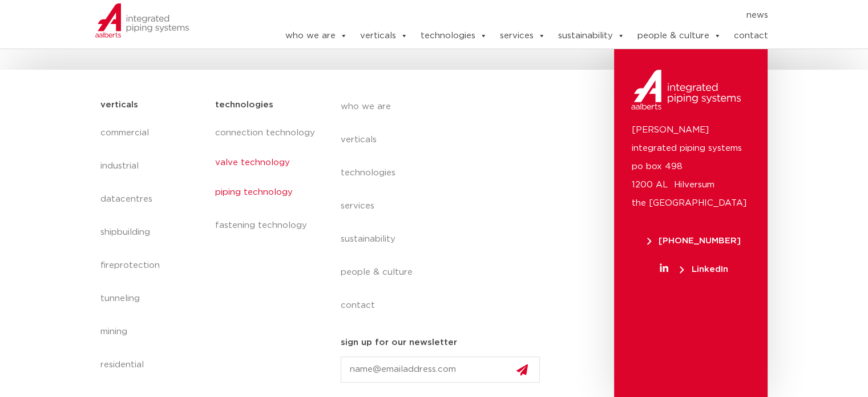 Image resolution: width=868 pixels, height=397 pixels. I want to click on h5: sign up for our newsletter, so click(399, 343).